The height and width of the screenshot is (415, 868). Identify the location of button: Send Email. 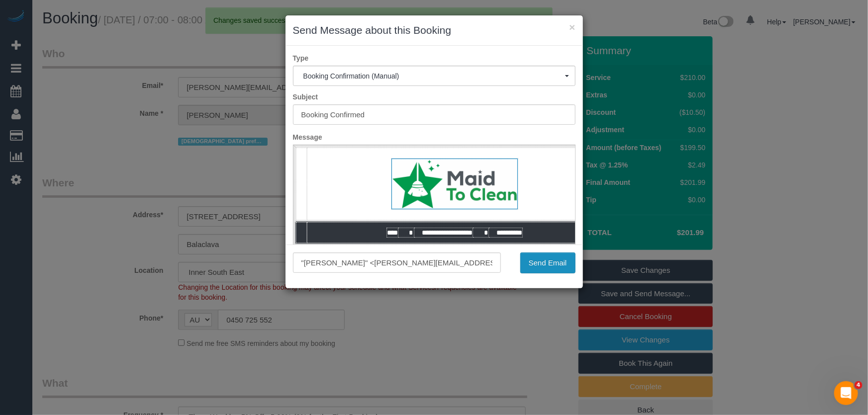
(547, 263).